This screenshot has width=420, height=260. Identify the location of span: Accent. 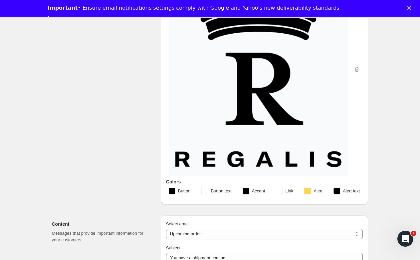
(258, 191).